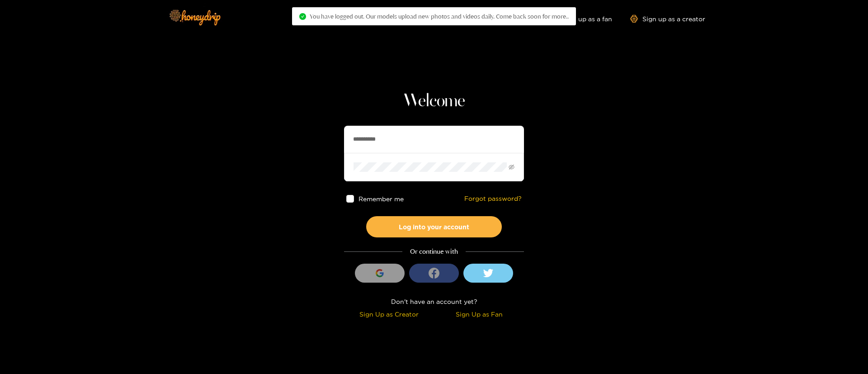  What do you see at coordinates (434, 101) in the screenshot?
I see `h1: Welcome` at bounding box center [434, 101].